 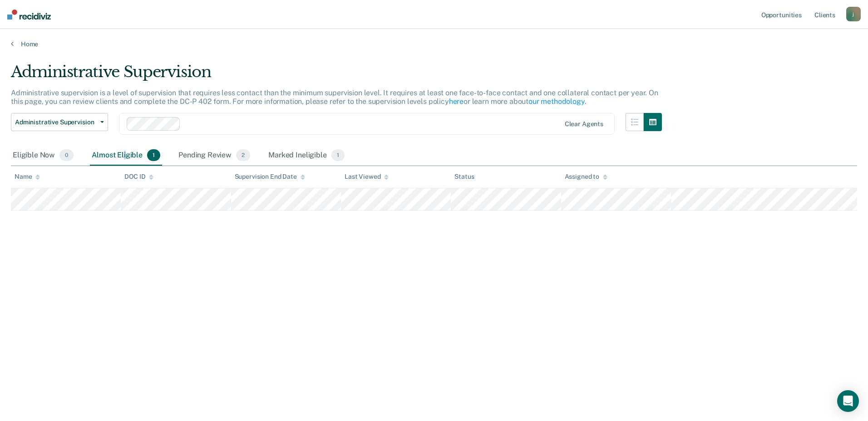 What do you see at coordinates (306, 156) in the screenshot?
I see `div: Marked Ineligible1` at bounding box center [306, 156].